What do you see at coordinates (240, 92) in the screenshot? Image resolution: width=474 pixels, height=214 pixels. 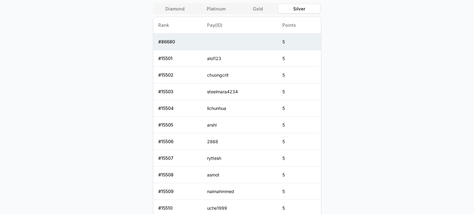 I see `td: steelmara4234` at bounding box center [240, 92].